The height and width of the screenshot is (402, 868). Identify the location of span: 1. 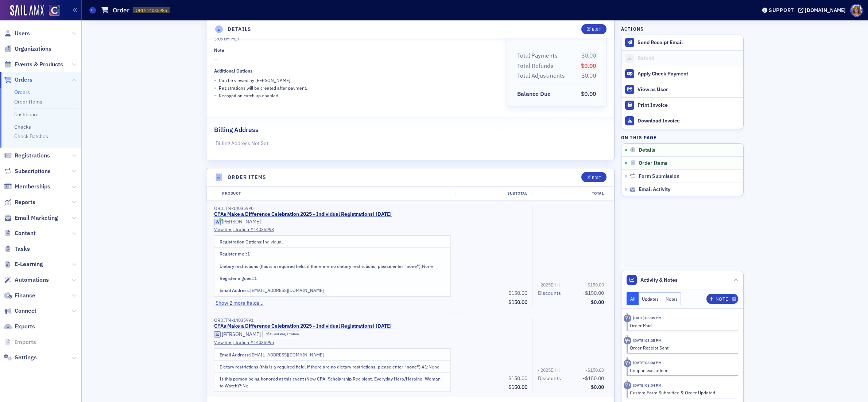
(248, 254).